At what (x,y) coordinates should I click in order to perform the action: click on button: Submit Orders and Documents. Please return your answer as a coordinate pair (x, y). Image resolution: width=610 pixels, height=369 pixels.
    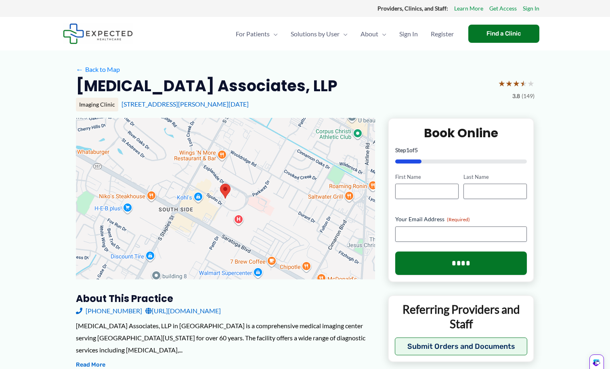
    Looking at the image, I should click on (461, 346).